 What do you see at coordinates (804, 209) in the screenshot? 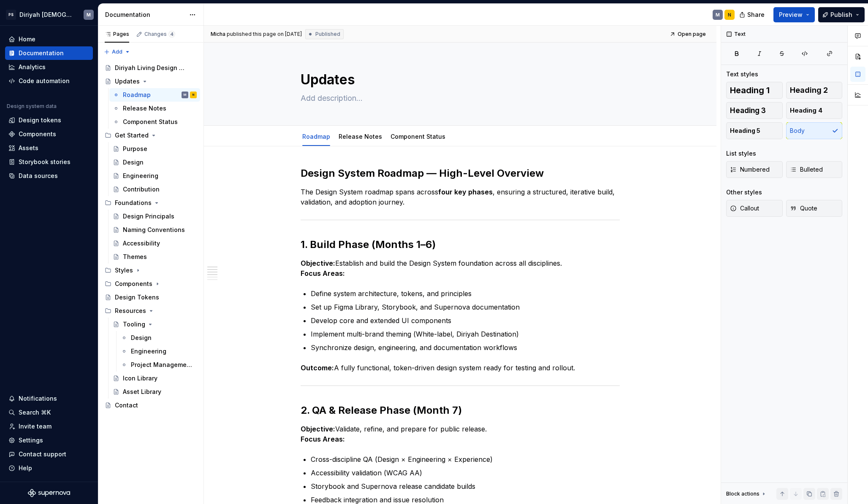
I see `span: Quote` at bounding box center [804, 209].